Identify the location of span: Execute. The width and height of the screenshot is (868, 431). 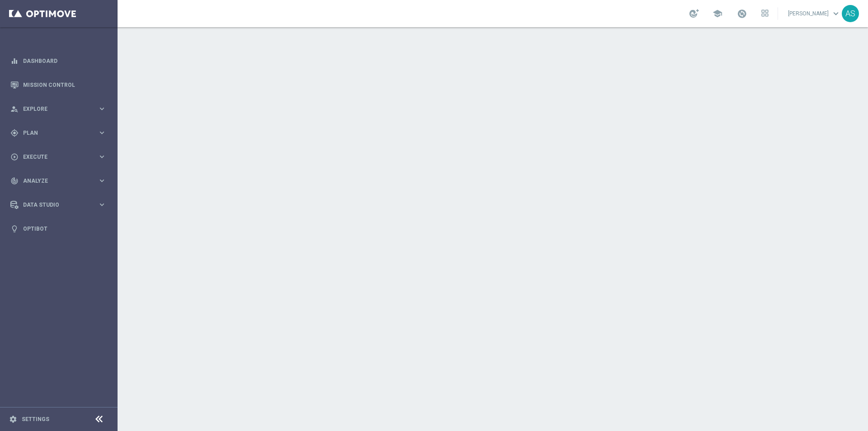
(60, 157).